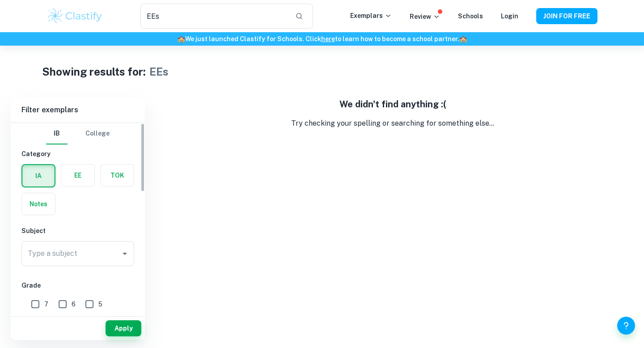  I want to click on button: Help and Feedback, so click(626, 326).